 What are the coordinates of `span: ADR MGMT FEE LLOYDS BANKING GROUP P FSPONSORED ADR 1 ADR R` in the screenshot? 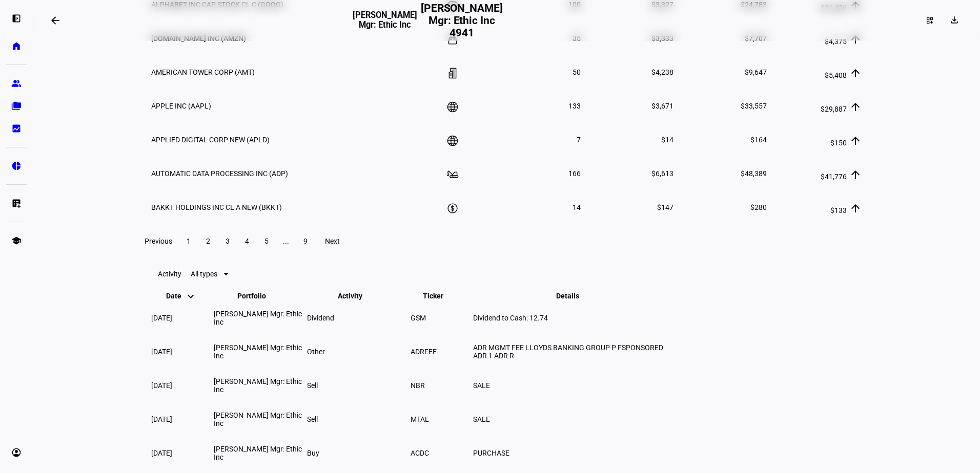 It's located at (568, 352).